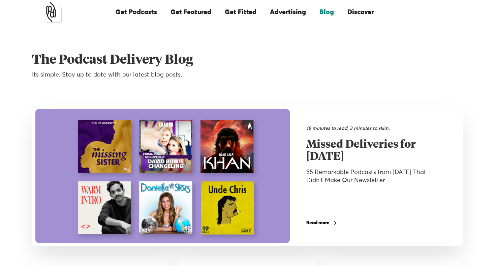 This screenshot has height=266, width=495. I want to click on a: Get Fitted, so click(241, 12).